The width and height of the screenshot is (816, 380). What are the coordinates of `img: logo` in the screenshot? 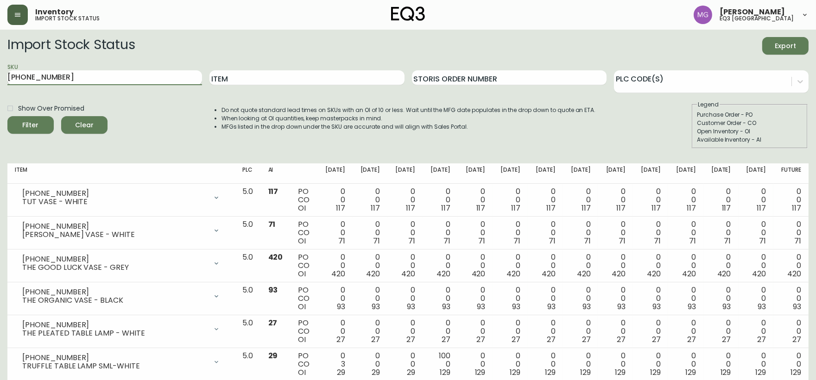 It's located at (408, 14).